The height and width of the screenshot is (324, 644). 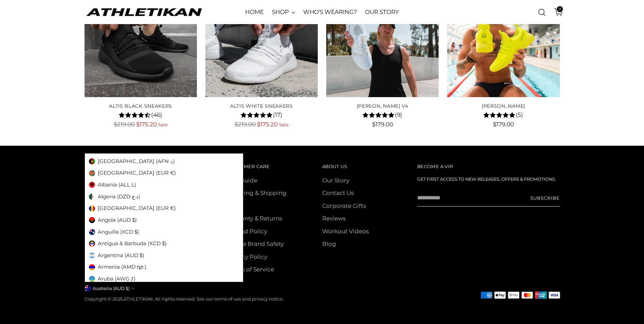 What do you see at coordinates (262, 115) in the screenshot?
I see `div: 4.8 rating (17 votes)` at bounding box center [262, 115].